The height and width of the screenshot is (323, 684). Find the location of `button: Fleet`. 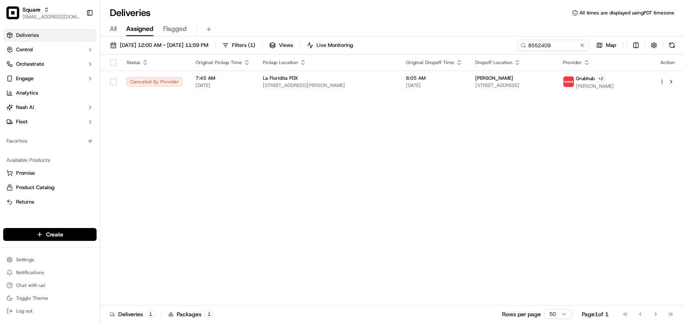

button: Fleet is located at coordinates (50, 122).